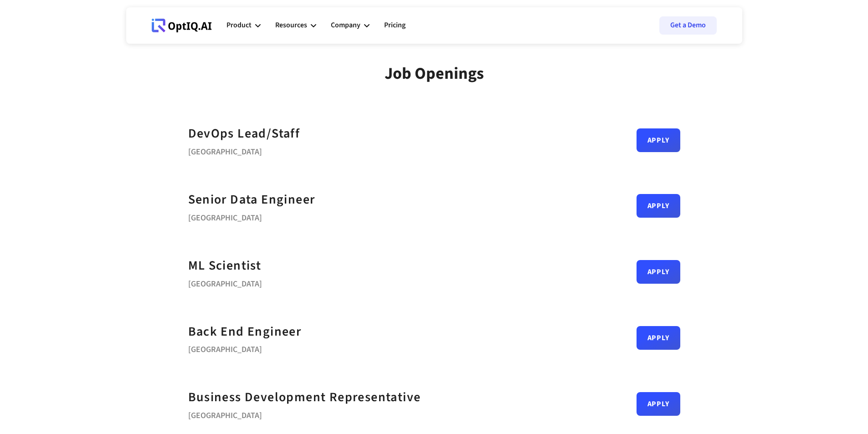  I want to click on a: Webflow Homepage, so click(182, 25).